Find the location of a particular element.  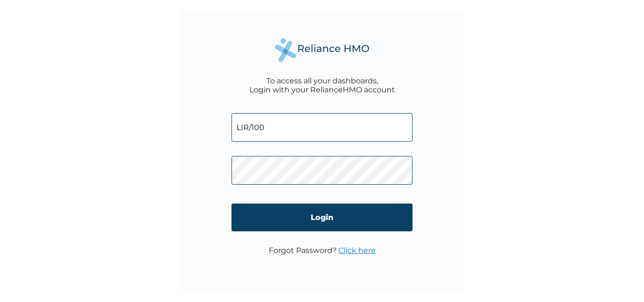

a: Click here is located at coordinates (357, 250).